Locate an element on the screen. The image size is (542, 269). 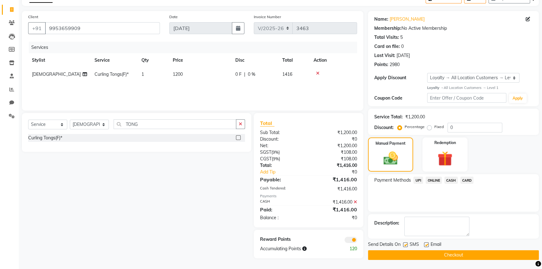
div: Description: is located at coordinates (387, 223).